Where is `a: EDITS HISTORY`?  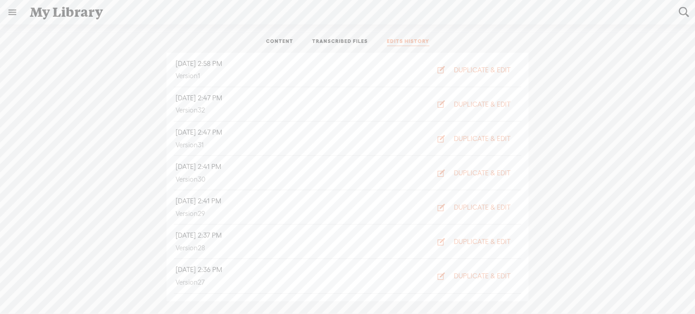 a: EDITS HISTORY is located at coordinates (408, 42).